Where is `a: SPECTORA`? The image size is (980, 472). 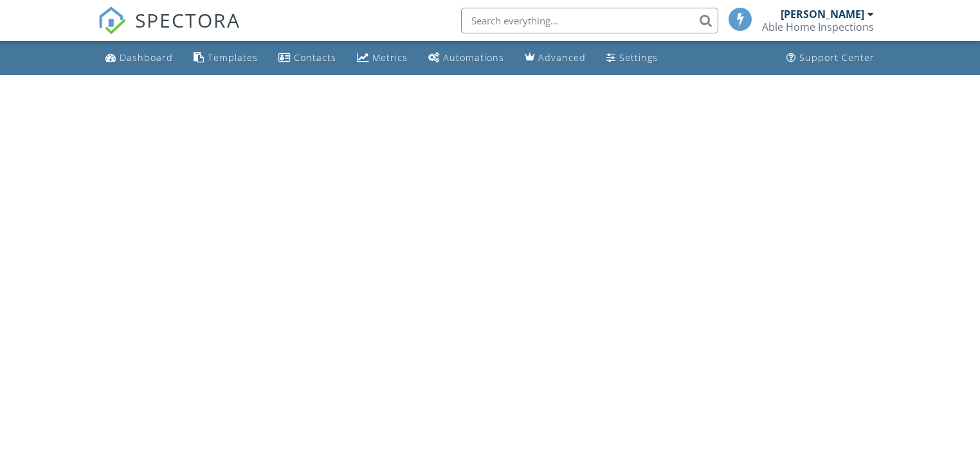 a: SPECTORA is located at coordinates (169, 31).